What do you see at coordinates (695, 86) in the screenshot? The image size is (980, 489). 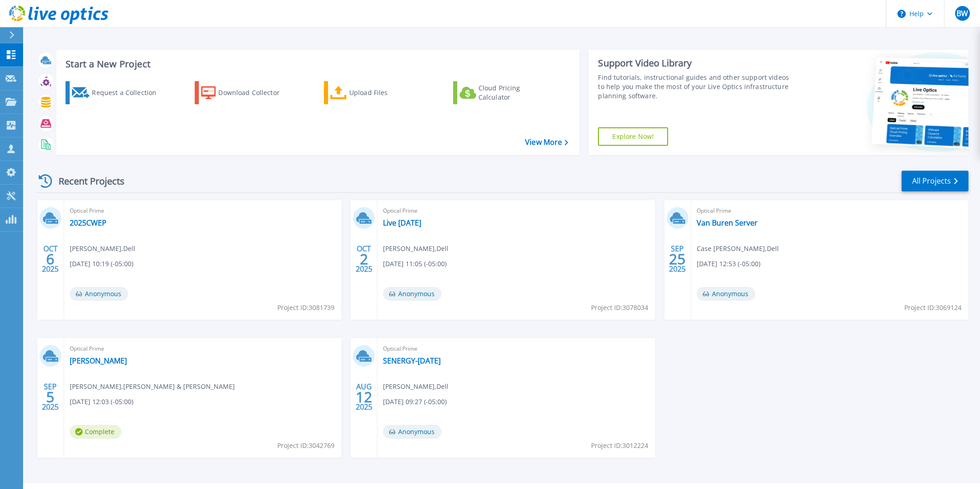 I see `div: Find tutorials, instructional guides and other support videos to help you make the most of your L...` at bounding box center [695, 86].